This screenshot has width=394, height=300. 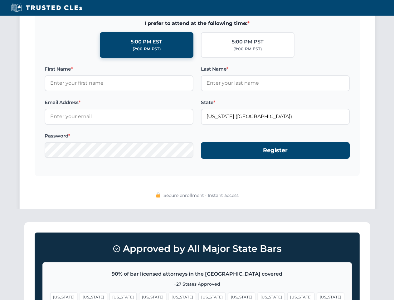 I want to click on span: I prefer to attend at the following time:, so click(x=197, y=23).